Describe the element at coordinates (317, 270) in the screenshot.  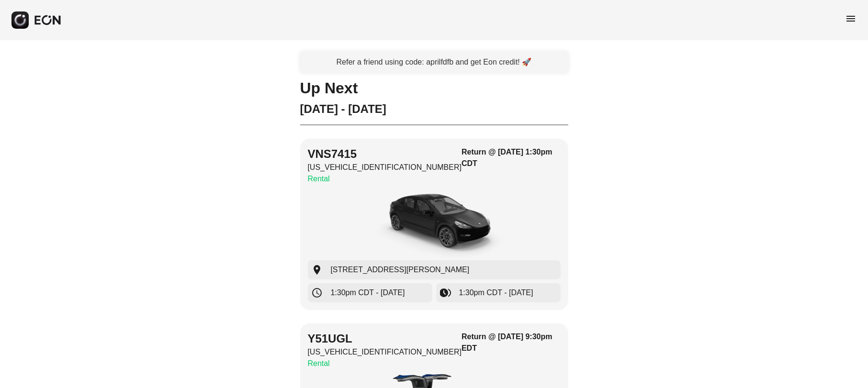
I see `span: location_on` at that location.